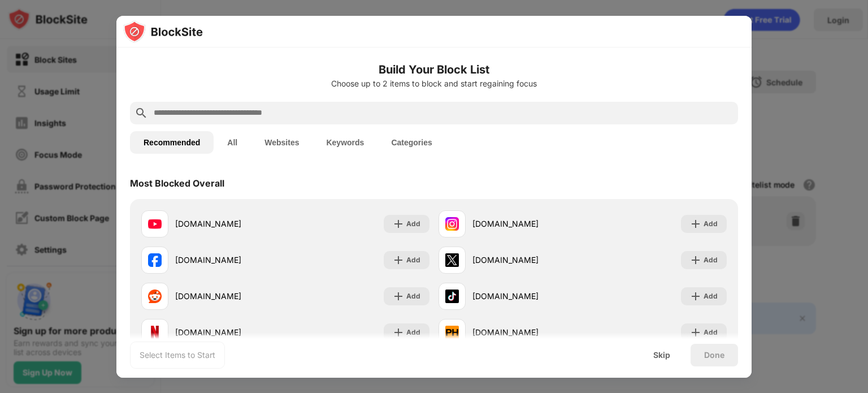  I want to click on button: Recommended, so click(172, 142).